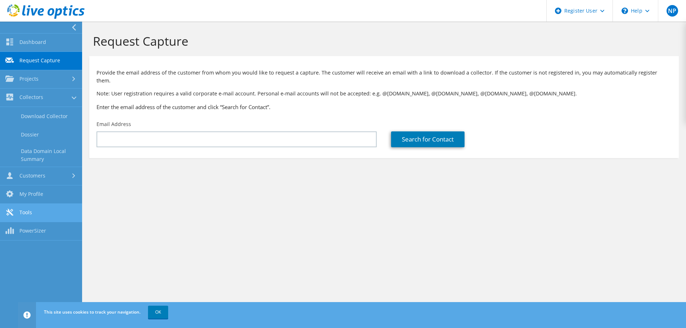  Describe the element at coordinates (384, 94) in the screenshot. I see `p: Note: User registration requires a valid corporate e-mail account. Personal e-mail accounts will ...` at that location.